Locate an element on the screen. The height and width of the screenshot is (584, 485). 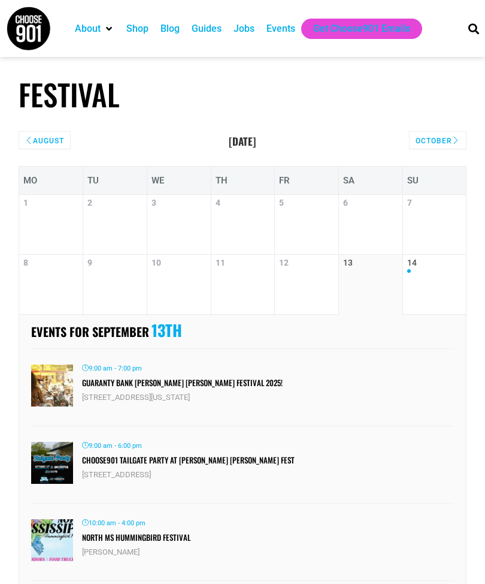
dt: 4 is located at coordinates (243, 225).